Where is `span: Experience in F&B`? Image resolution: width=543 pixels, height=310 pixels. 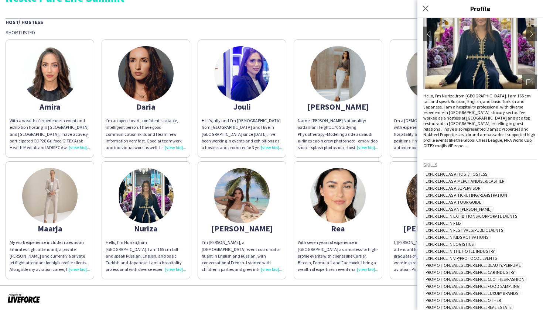
span: Experience in F&B is located at coordinates (443, 223).